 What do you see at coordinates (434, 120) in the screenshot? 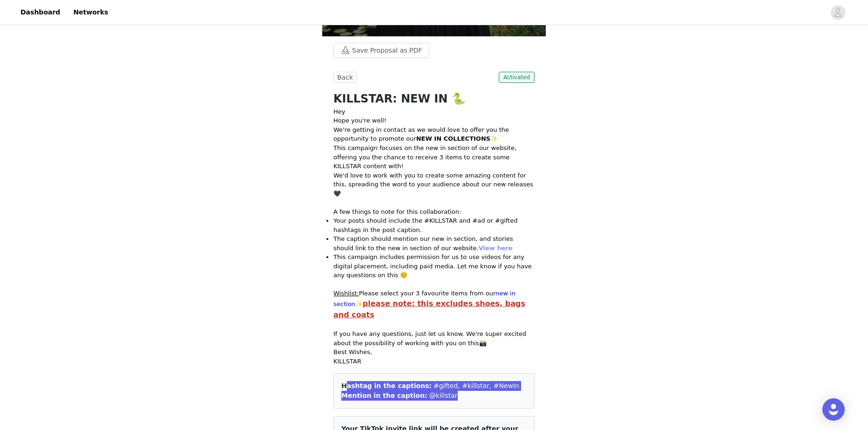
I see `p: Hope you're well!` at bounding box center [434, 120].